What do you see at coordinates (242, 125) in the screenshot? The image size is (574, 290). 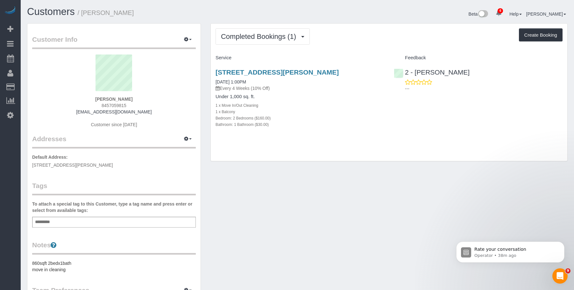 I see `small: Bathroom: 1 Bathroom ($30.00)` at bounding box center [242, 125].